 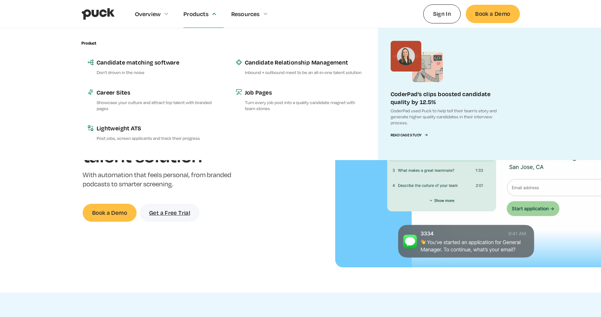 What do you see at coordinates (305, 62) in the screenshot?
I see `div: Candidate Relationship Management` at bounding box center [305, 62].